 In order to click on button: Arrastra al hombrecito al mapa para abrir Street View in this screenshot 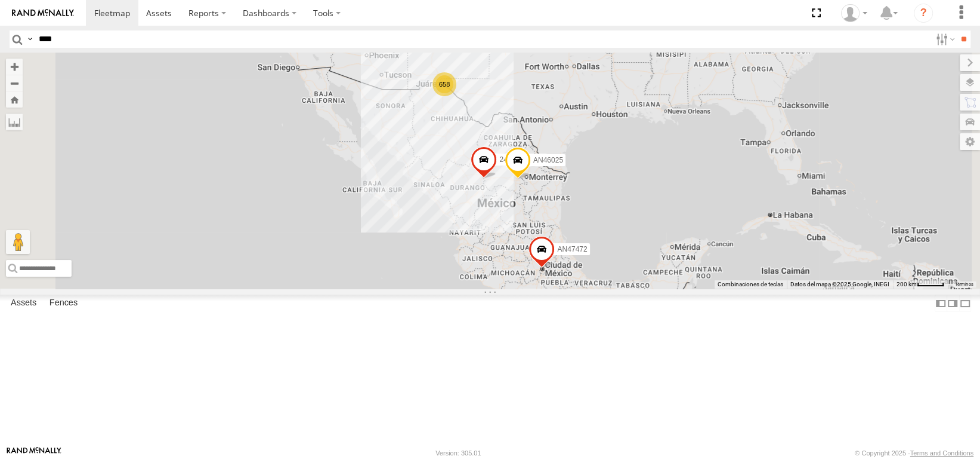, I will do `click(18, 242)`.